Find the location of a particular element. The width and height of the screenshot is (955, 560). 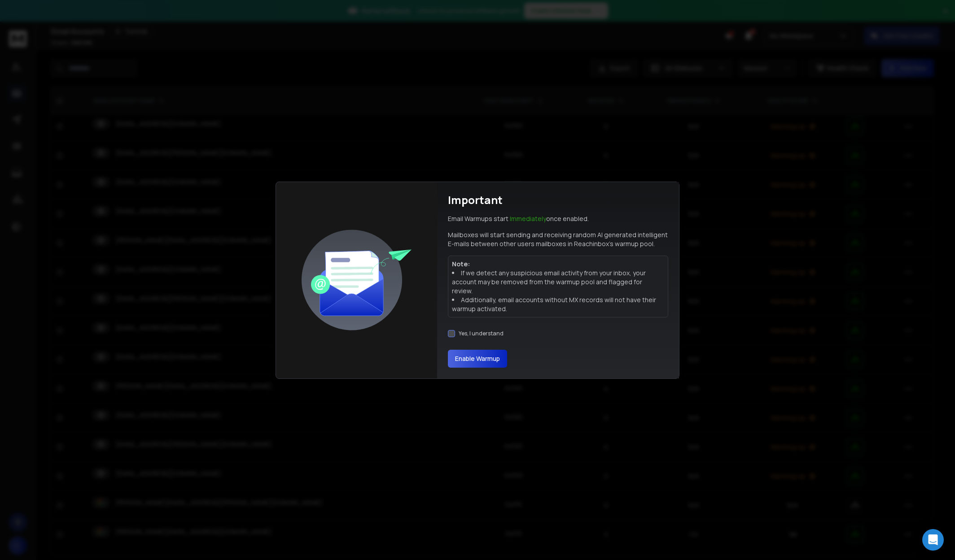

li: If we detect any suspicious email activity from your inbox, your account may be removed from the ... is located at coordinates (558, 282).